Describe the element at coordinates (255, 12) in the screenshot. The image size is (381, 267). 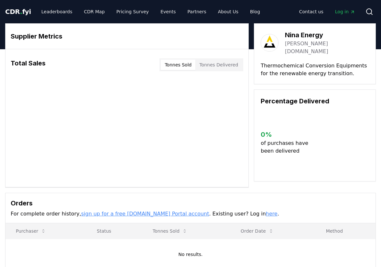
I see `a: Blog` at that location.